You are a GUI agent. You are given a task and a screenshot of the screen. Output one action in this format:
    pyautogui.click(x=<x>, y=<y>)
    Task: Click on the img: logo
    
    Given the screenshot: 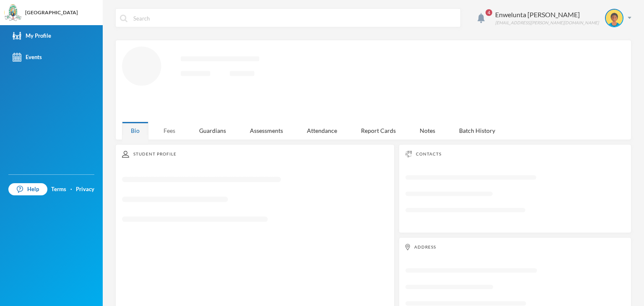 What is the action you would take?
    pyautogui.click(x=13, y=13)
    